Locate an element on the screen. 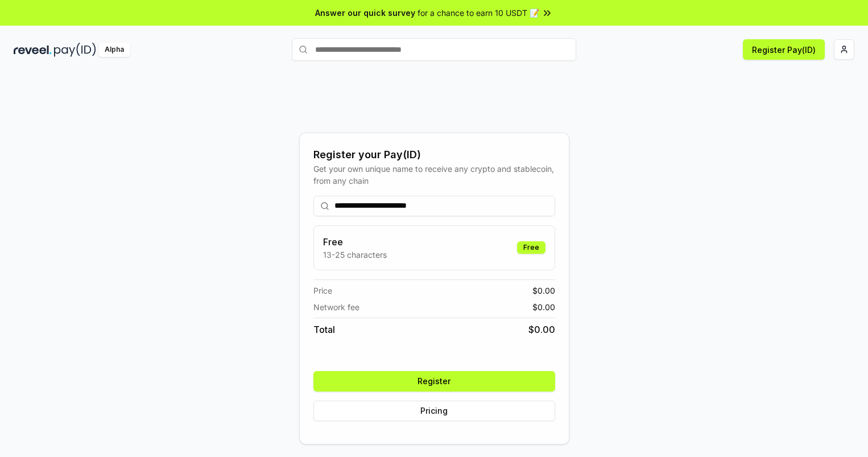  h3: Free is located at coordinates (355, 241).